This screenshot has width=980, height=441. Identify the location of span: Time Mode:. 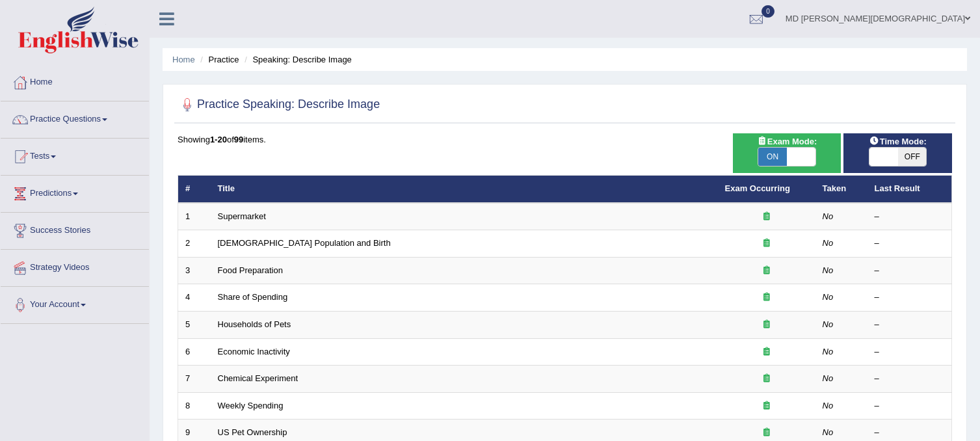
(898, 141).